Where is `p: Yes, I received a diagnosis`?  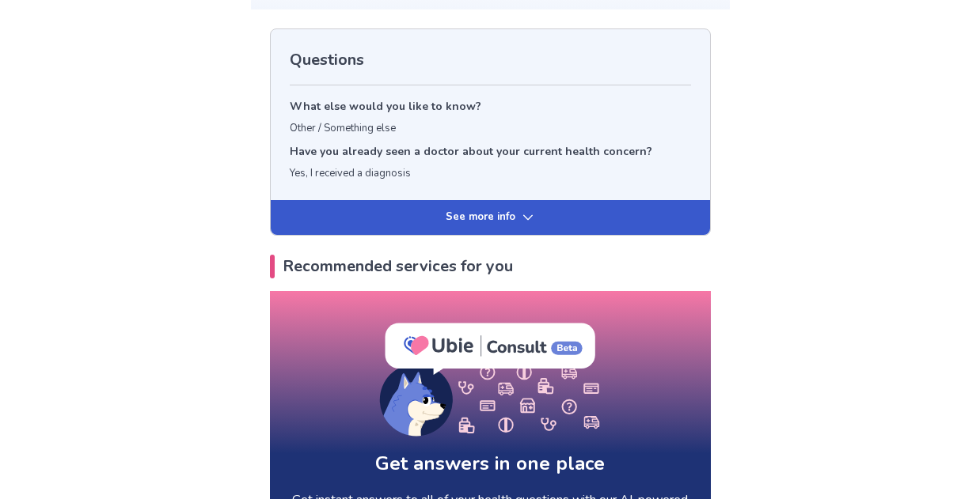
p: Yes, I received a diagnosis is located at coordinates (490, 174).